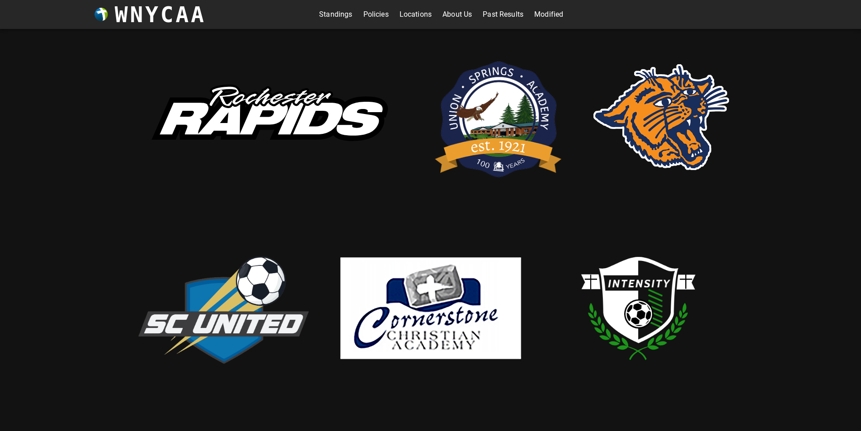 The height and width of the screenshot is (431, 861). I want to click on a: Standings, so click(335, 14).